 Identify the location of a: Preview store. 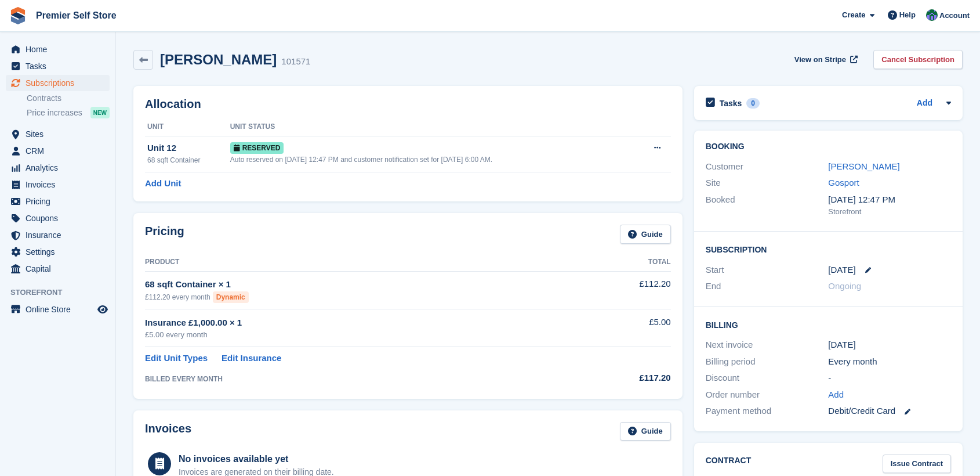
(103, 309).